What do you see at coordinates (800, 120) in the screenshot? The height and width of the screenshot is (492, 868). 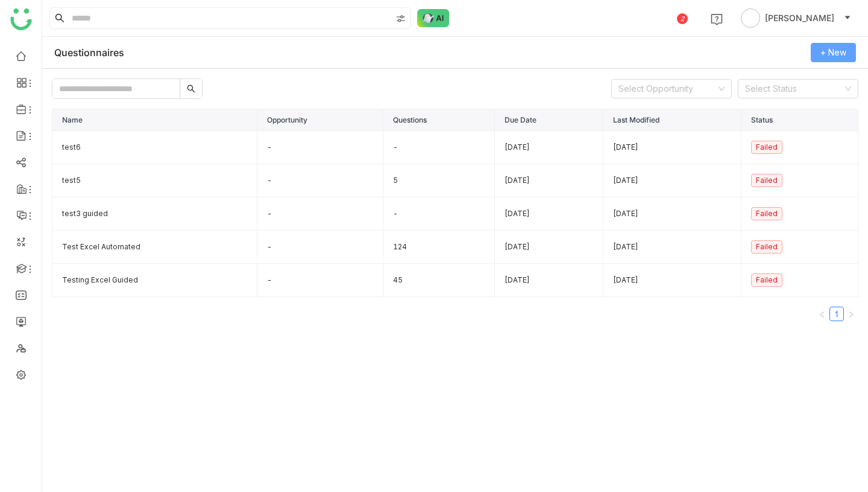 I see `th: Status` at bounding box center [800, 120].